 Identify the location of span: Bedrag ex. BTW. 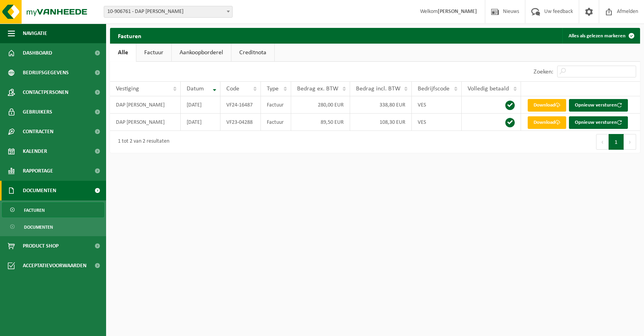
(317, 89).